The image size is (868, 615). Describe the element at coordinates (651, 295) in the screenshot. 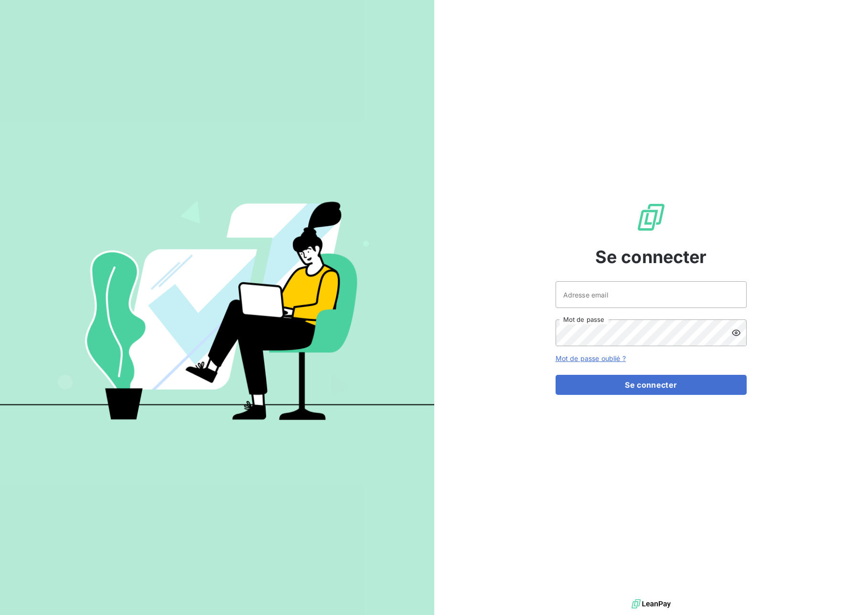

I see `input: placeholder` at that location.